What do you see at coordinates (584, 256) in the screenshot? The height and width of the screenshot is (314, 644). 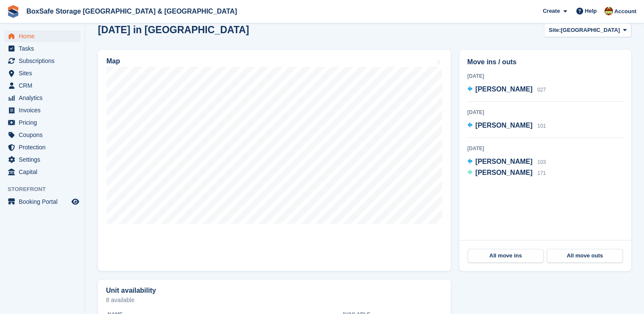 I see `a: All move outs` at bounding box center [584, 256].